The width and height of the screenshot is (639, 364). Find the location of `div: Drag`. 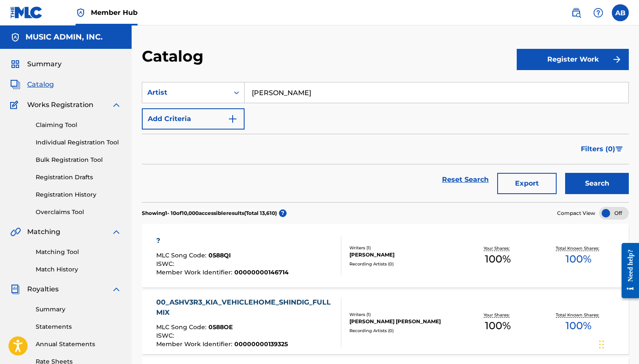

div: Drag is located at coordinates (602, 344).